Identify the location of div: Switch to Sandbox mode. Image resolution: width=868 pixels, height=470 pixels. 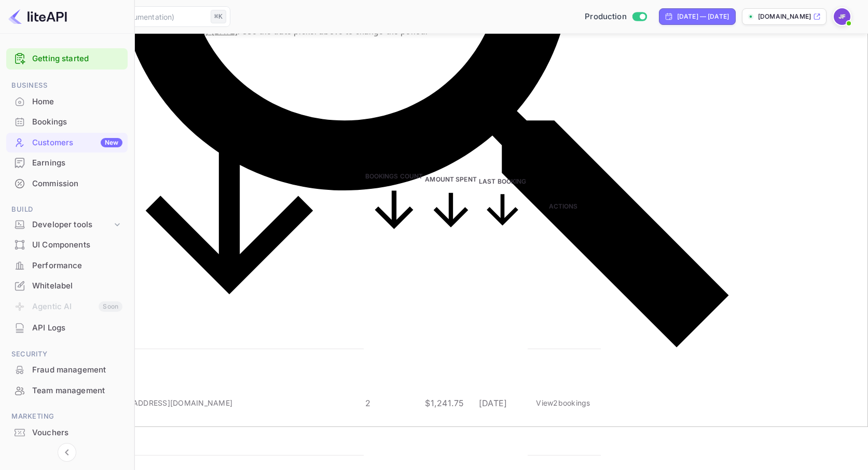
(616, 17).